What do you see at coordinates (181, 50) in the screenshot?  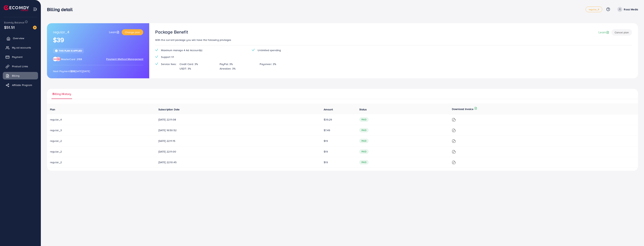 I see `span: Maximum manage 4 Ad Account(s)` at bounding box center [181, 50].